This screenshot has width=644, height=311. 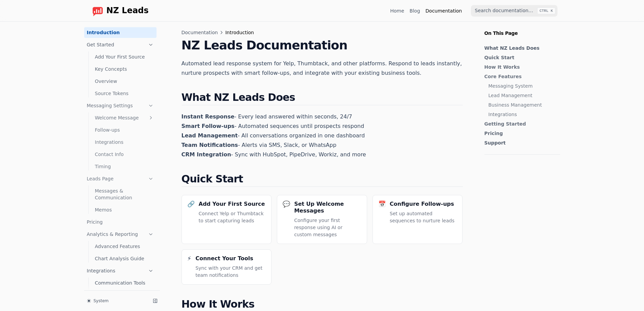 What do you see at coordinates (521, 57) in the screenshot?
I see `a: Quick Start` at bounding box center [521, 57].